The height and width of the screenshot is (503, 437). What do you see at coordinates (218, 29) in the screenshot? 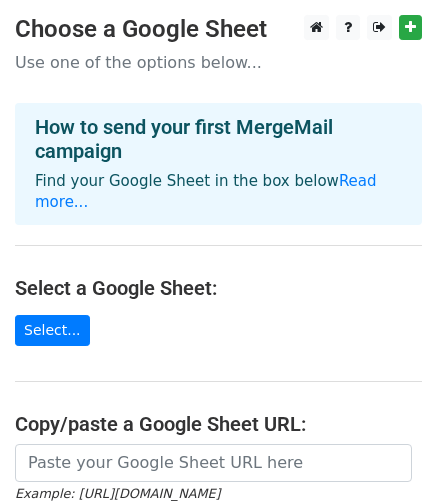
I see `h3: Choose a Google Sheet` at bounding box center [218, 29].